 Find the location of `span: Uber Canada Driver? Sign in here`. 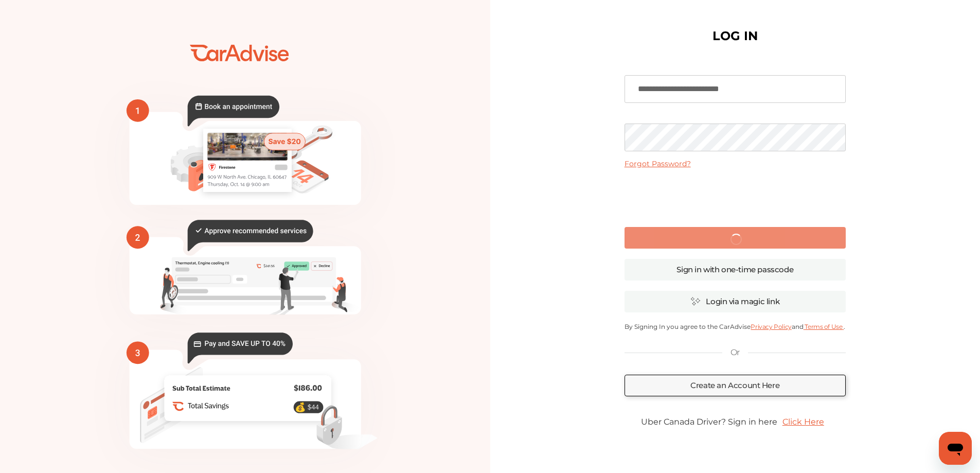

span: Uber Canada Driver? Sign in here is located at coordinates (709, 421).